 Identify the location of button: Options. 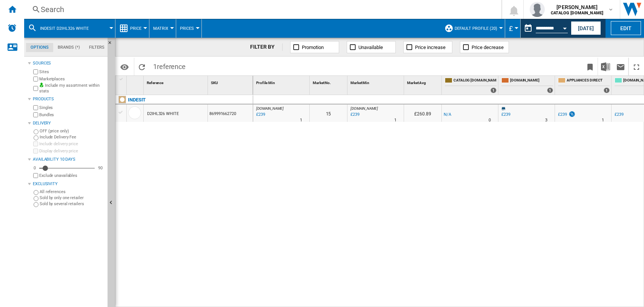
(125, 67).